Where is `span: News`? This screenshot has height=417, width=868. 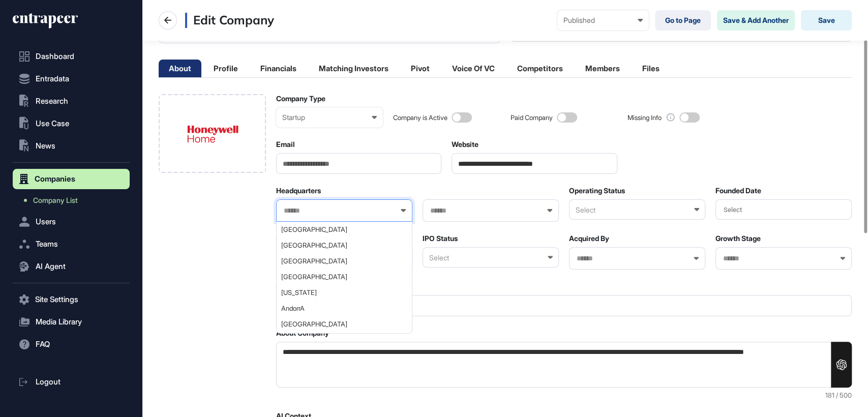
span: News is located at coordinates (45, 146).